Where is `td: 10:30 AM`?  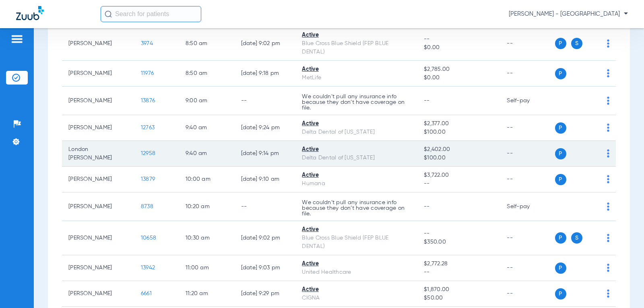 td: 10:30 AM is located at coordinates (207, 238).